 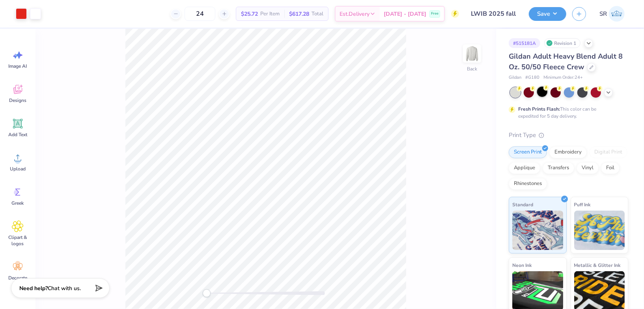 What do you see at coordinates (612, 14) in the screenshot?
I see `a: SR` at bounding box center [612, 14].